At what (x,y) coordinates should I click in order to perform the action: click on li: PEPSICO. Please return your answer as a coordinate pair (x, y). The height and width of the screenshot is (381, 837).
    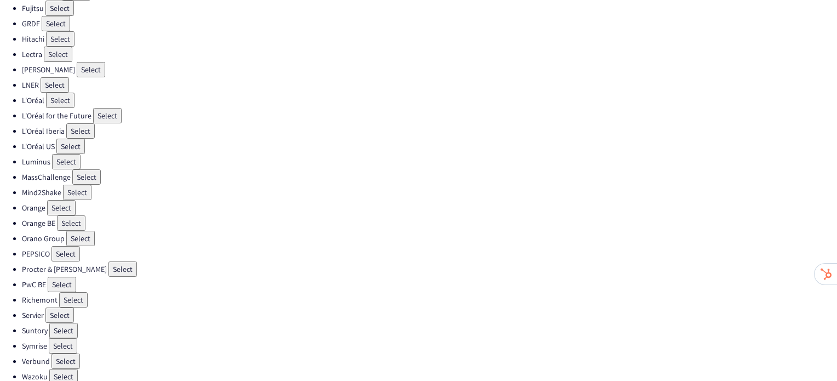
    Looking at the image, I should click on (429, 254).